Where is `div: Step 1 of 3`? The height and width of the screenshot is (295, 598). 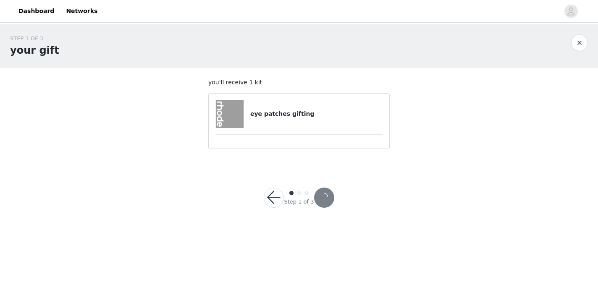
div: Step 1 of 3 is located at coordinates (298, 202).